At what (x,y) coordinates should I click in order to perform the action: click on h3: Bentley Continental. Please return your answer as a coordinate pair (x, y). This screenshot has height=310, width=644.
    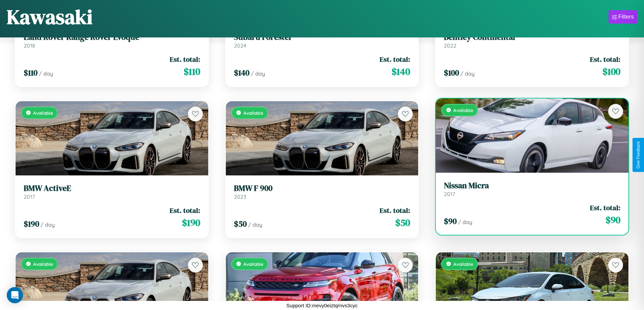
    Looking at the image, I should click on (532, 37).